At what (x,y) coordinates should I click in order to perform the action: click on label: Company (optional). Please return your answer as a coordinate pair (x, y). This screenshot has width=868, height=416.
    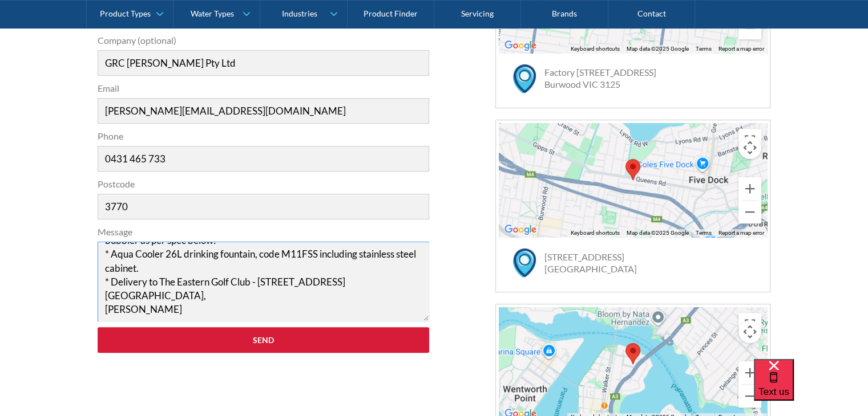
    Looking at the image, I should click on (263, 41).